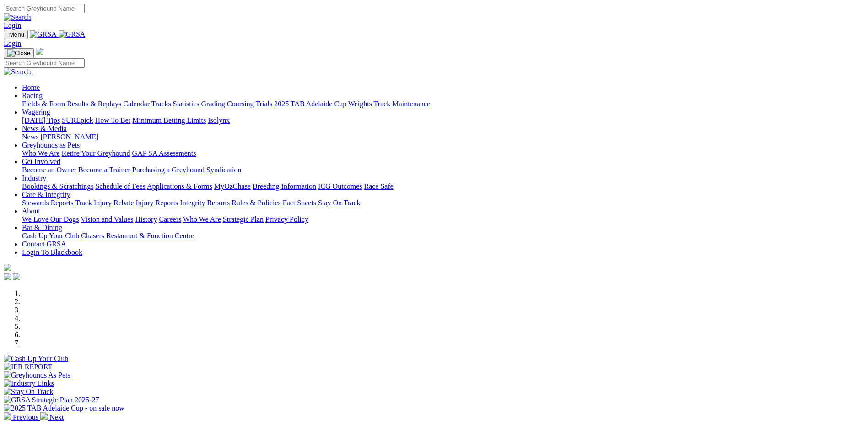  I want to click on img: twitter.svg, so click(17, 277).